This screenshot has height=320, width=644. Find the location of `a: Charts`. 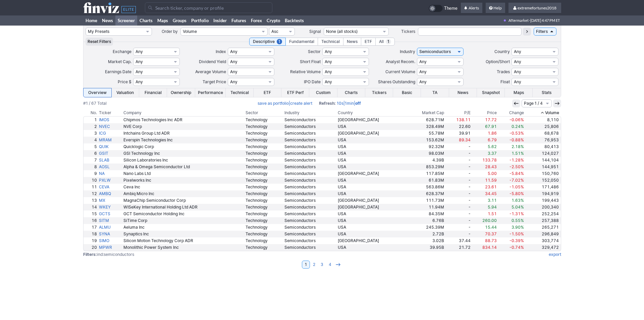

a: Charts is located at coordinates (146, 20).